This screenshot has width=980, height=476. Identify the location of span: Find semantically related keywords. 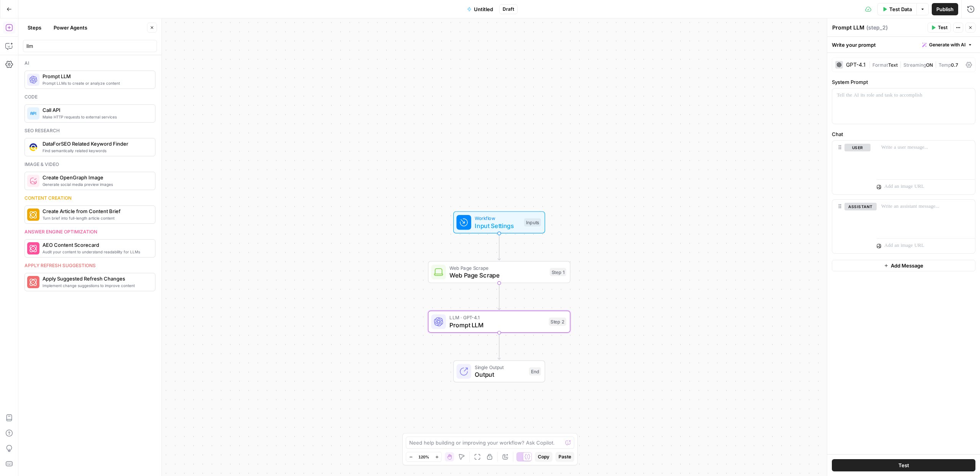
(96, 151).